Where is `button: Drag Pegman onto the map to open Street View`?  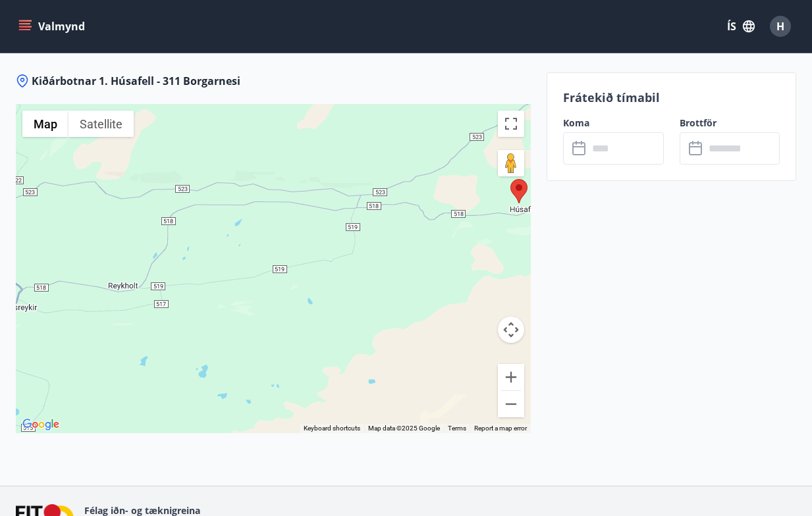
button: Drag Pegman onto the map to open Street View is located at coordinates (511, 164).